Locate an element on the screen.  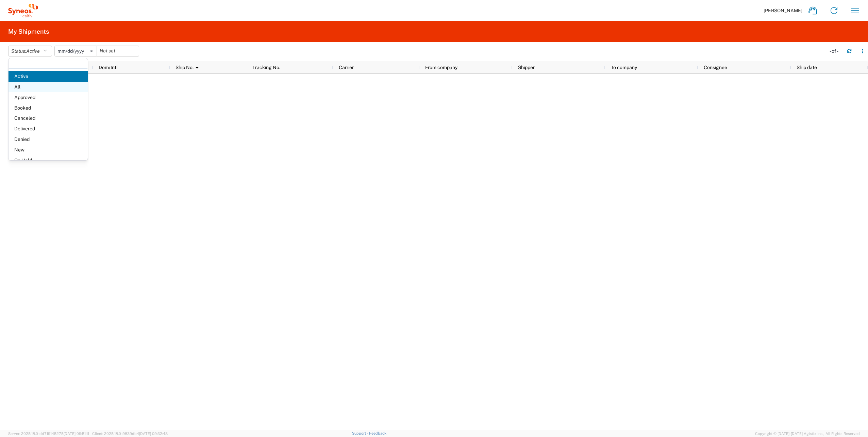
h2: My Shipments is located at coordinates (28, 32).